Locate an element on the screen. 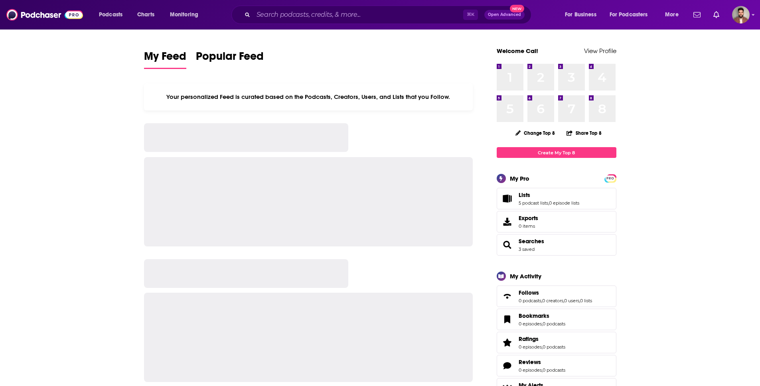 The image size is (760, 386). div: Search podcasts, credits, & more... is located at coordinates (389, 15).